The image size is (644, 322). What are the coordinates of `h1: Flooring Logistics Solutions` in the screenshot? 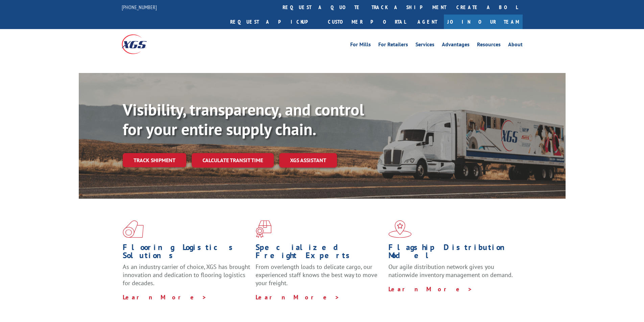 It's located at (187, 253).